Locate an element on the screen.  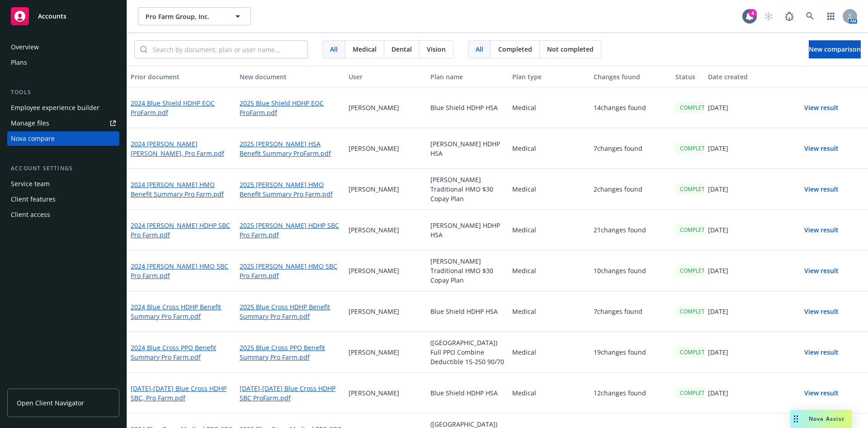
a: 2024 Blue Cross PPO Benefit Summary Pro Farm.pdf is located at coordinates (181, 352).